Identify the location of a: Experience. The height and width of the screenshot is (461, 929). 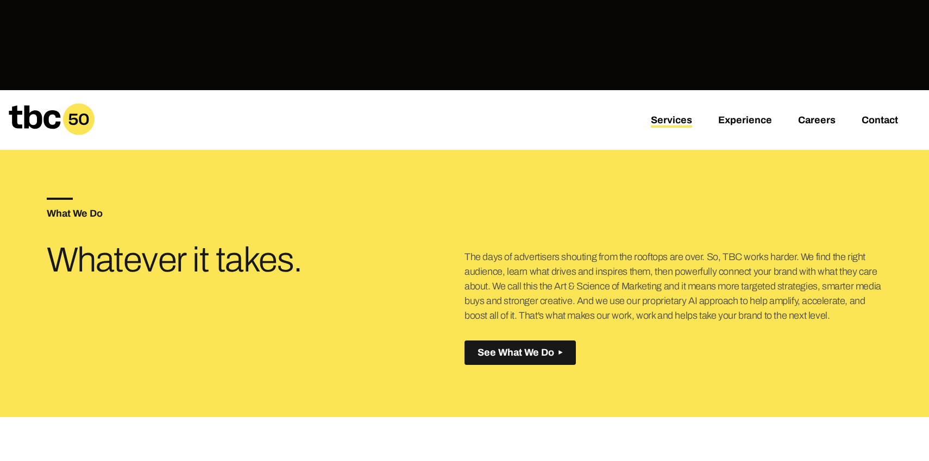
(744, 121).